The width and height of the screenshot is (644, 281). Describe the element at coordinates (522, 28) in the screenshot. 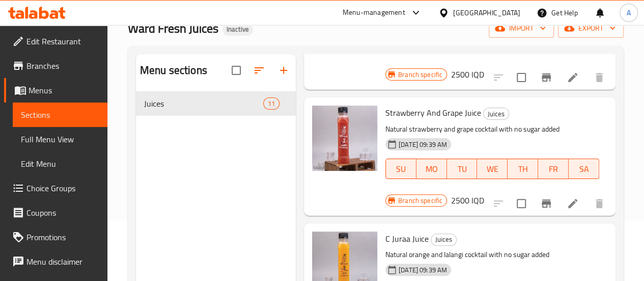

I see `button: import` at that location.